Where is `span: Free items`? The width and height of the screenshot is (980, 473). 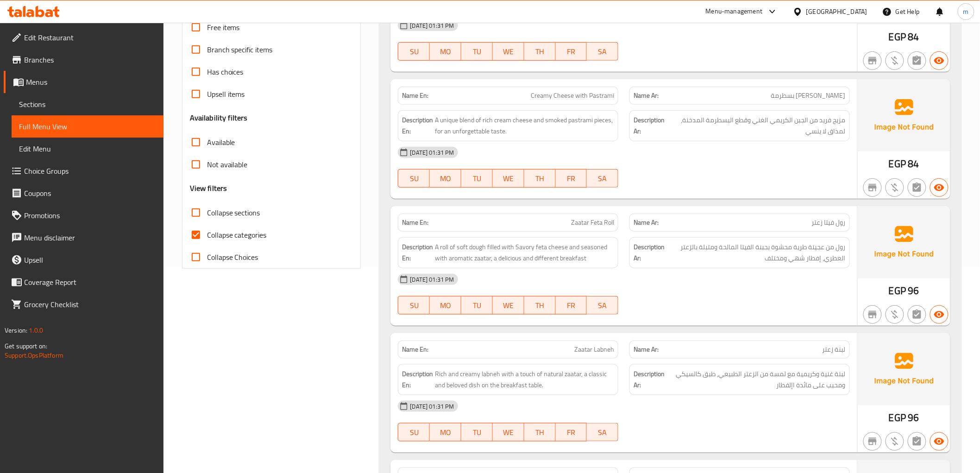
span: Free items is located at coordinates (223, 27).